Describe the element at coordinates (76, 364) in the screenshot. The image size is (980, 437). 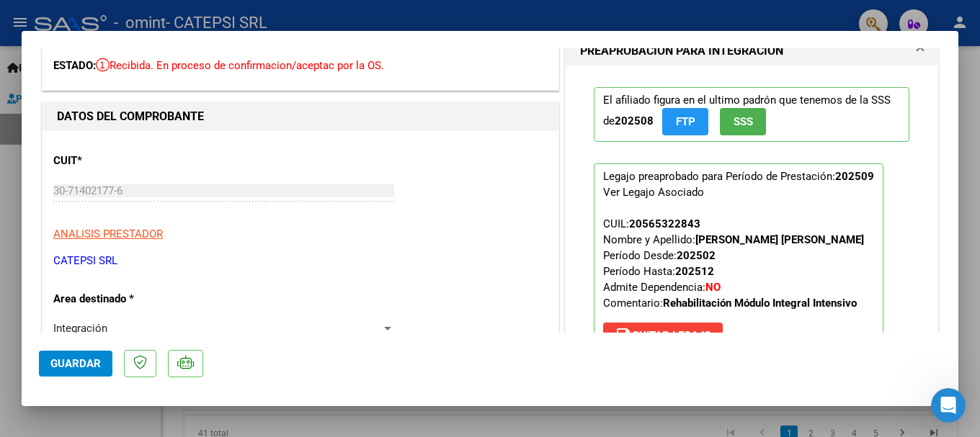
I see `button: Guardar` at that location.